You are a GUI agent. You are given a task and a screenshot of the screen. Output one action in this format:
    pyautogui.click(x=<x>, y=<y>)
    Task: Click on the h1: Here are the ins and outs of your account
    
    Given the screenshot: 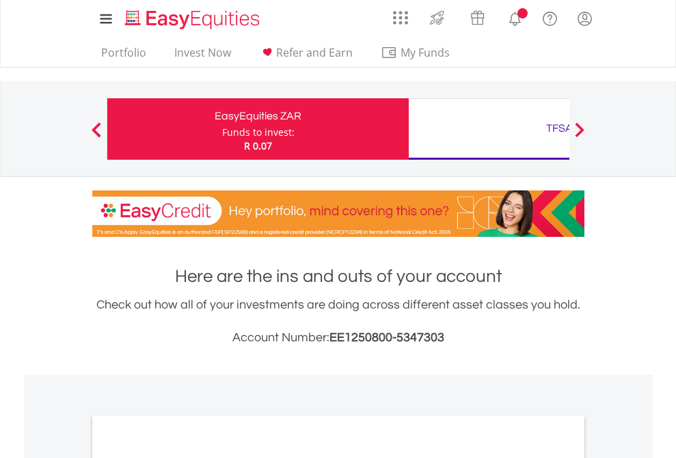 What is the action you would take?
    pyautogui.click(x=338, y=277)
    